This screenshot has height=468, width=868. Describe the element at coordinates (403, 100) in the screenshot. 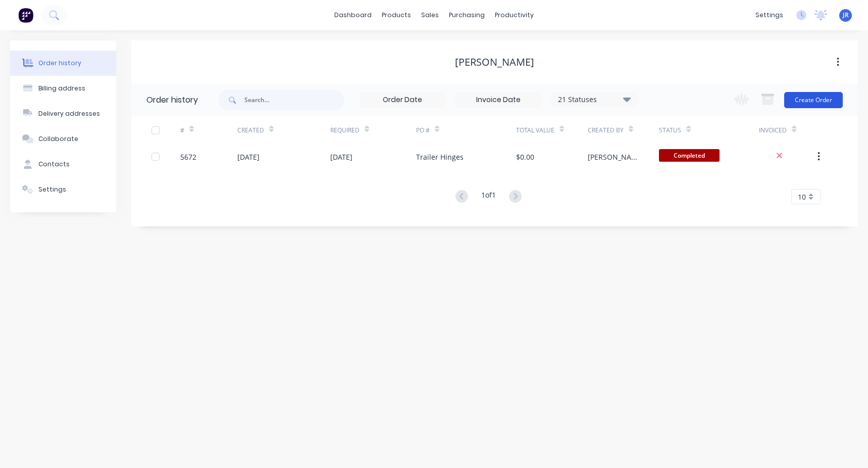

I see `input: Order Date` at that location.